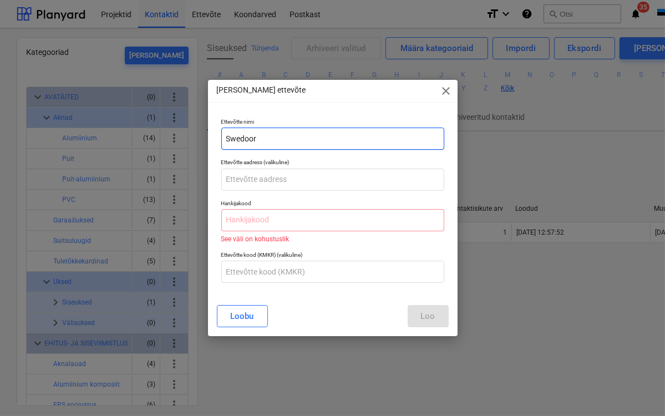  Describe the element at coordinates (447, 91) in the screenshot. I see `span: close` at that location.